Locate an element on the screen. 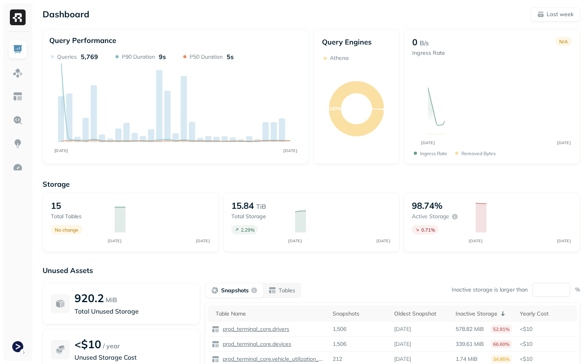 This screenshot has width=588, height=364. img: Insights is located at coordinates (17, 143).